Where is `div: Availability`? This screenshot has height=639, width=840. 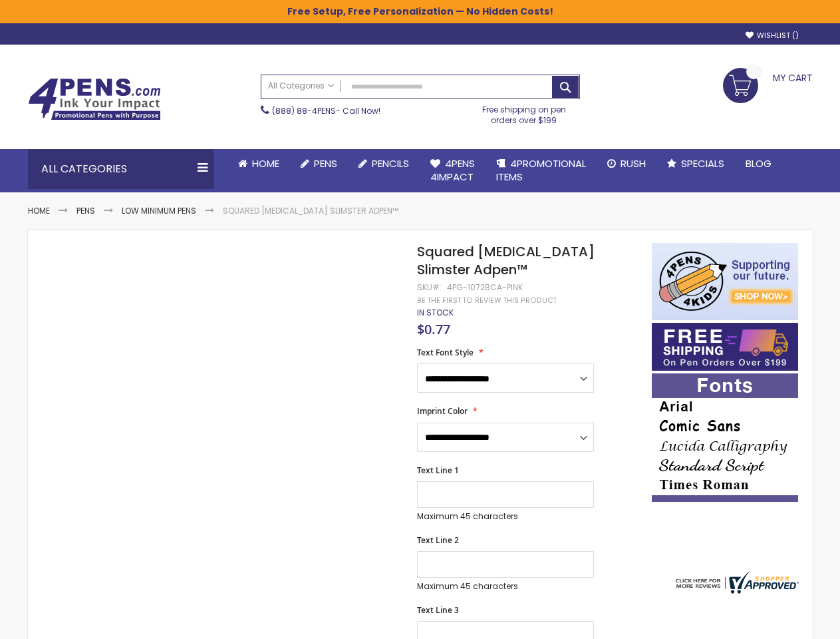 div: Availability is located at coordinates (435, 312).